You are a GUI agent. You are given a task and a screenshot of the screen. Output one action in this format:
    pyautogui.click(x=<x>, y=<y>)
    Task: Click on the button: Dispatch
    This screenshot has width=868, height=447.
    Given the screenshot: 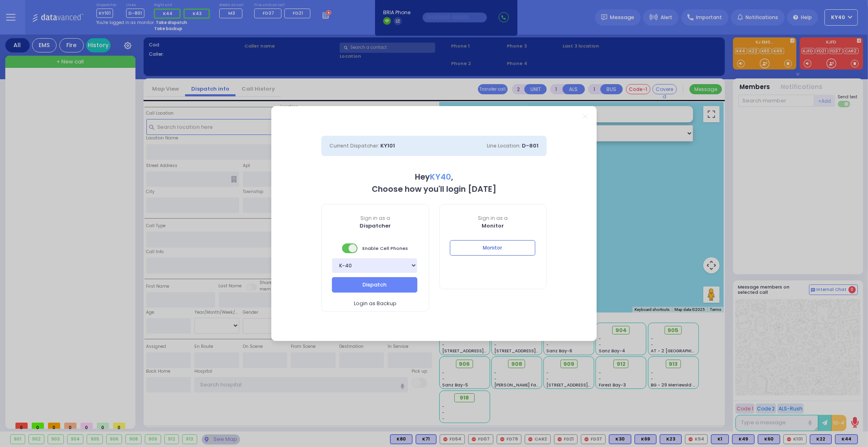 What is the action you would take?
    pyautogui.click(x=375, y=285)
    